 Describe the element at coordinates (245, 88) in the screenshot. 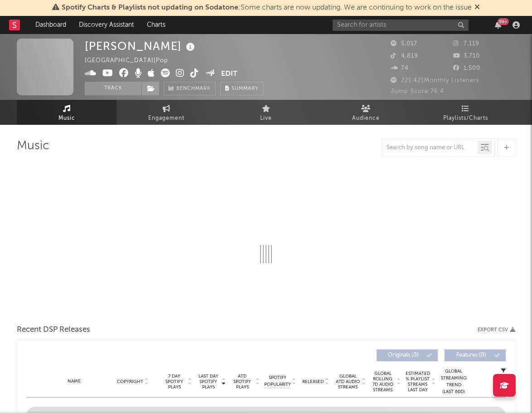

I see `span: Summary` at that location.